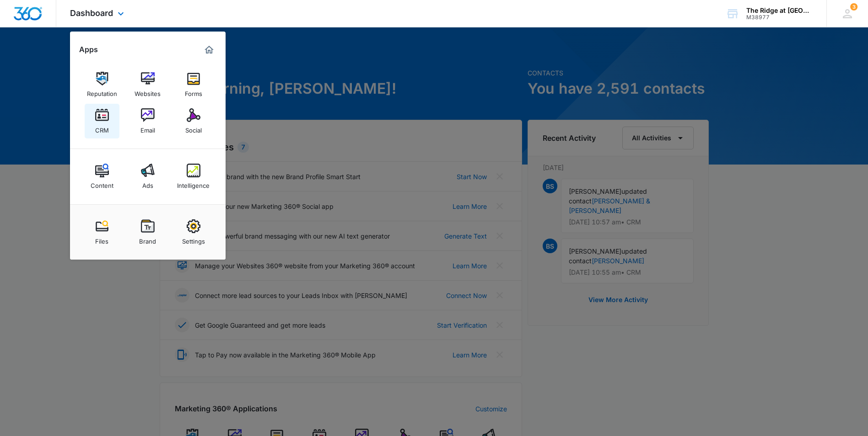 The height and width of the screenshot is (436, 868). Describe the element at coordinates (148, 85) in the screenshot. I see `a: Websites` at that location.